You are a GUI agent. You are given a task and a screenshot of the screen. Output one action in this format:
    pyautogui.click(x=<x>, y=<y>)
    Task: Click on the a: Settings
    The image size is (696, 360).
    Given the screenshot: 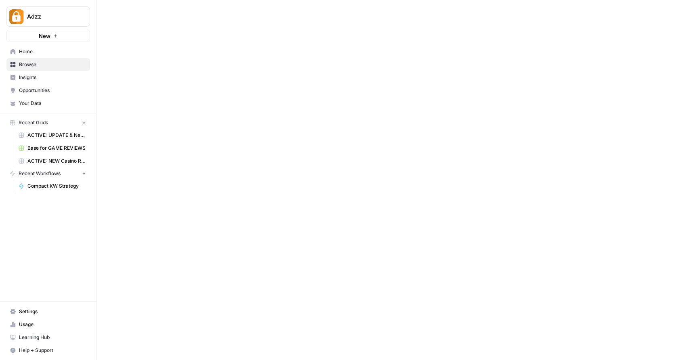 What is the action you would take?
    pyautogui.click(x=48, y=311)
    